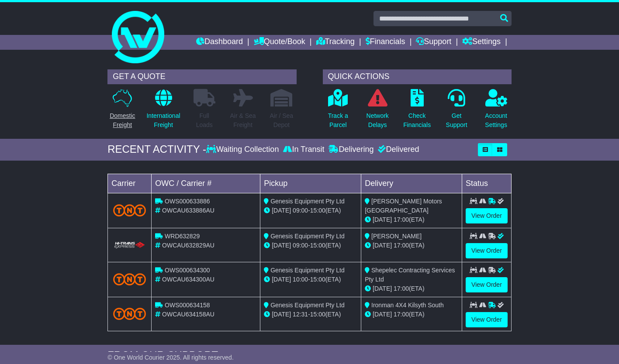  Describe the element at coordinates (281, 120) in the screenshot. I see `p: Air / Sea Depot` at that location.